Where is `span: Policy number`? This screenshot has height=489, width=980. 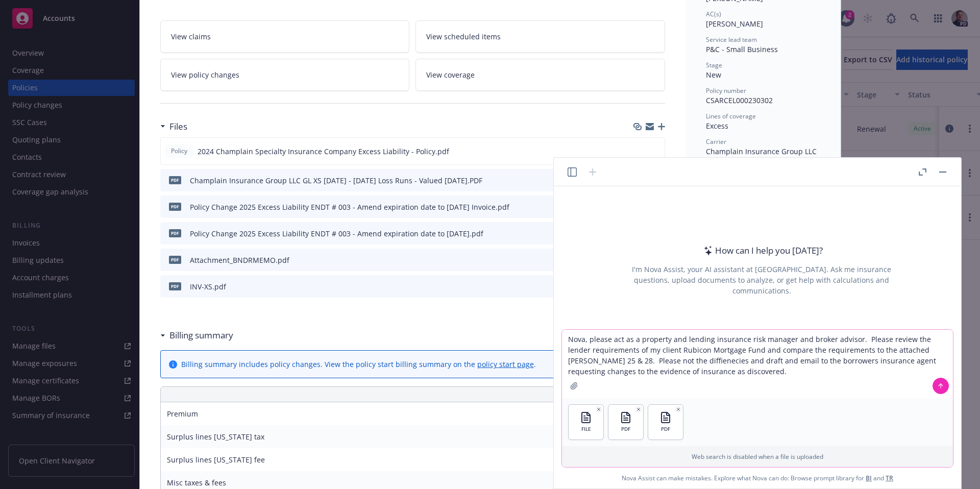
span: Policy number is located at coordinates (725, 90).